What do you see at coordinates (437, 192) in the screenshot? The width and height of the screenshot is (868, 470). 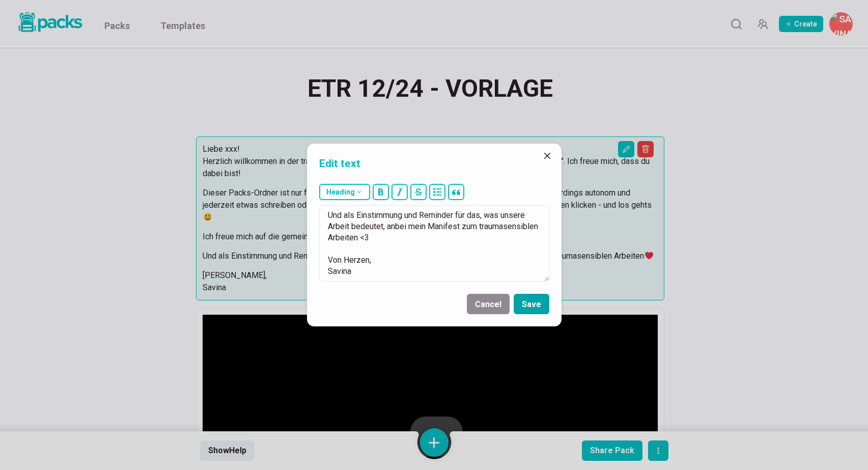 I see `button: bullet` at bounding box center [437, 192].